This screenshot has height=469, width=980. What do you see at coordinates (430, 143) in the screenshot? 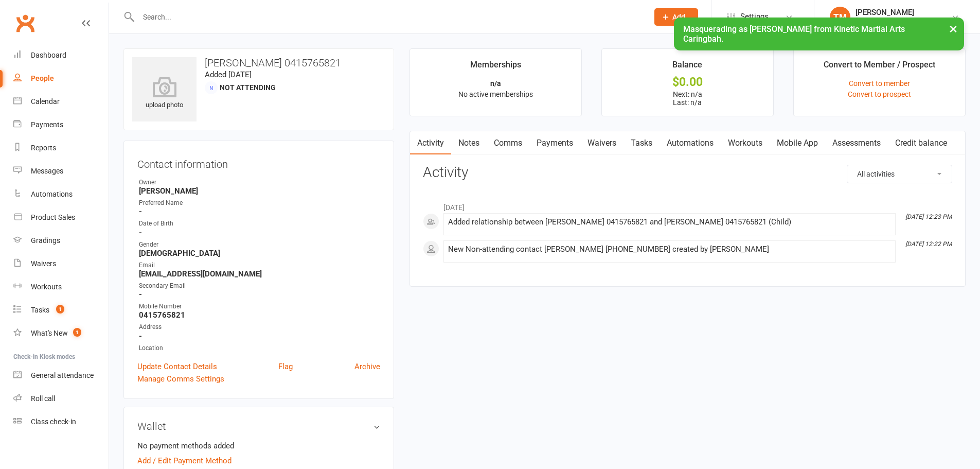
I see `a: Activity` at bounding box center [430, 143].